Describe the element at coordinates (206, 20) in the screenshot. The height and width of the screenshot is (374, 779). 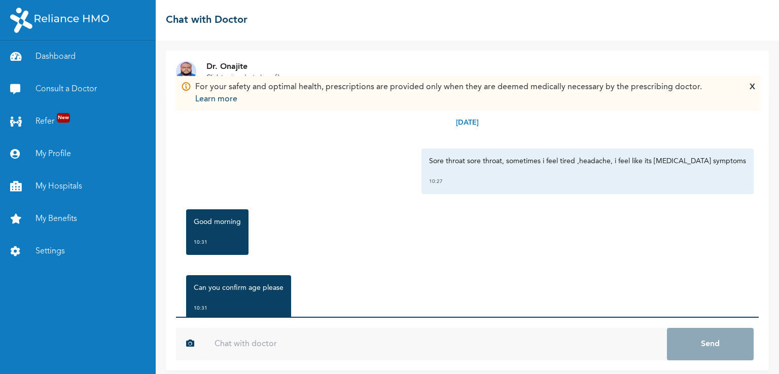
I see `h2: Chat with Doctor` at that location.